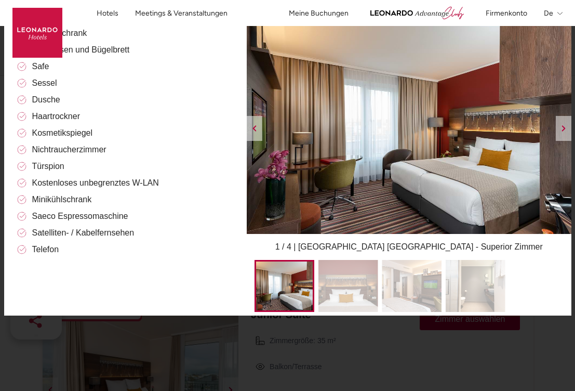  What do you see at coordinates (48, 166) in the screenshot?
I see `span: Türspion` at bounding box center [48, 166].